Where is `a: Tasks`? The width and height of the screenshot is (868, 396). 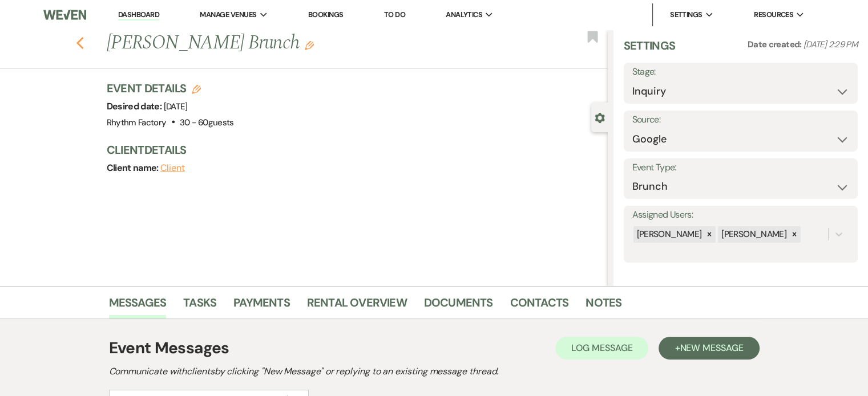 a: Tasks is located at coordinates (200, 306).